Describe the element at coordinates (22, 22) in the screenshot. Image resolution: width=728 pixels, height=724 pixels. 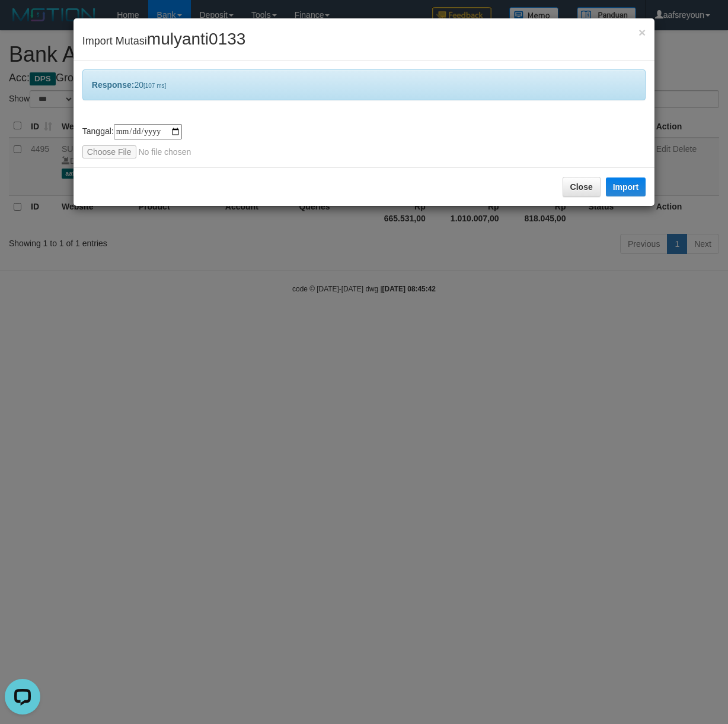
I see `button: Open LiveChat chat widget` at that location.